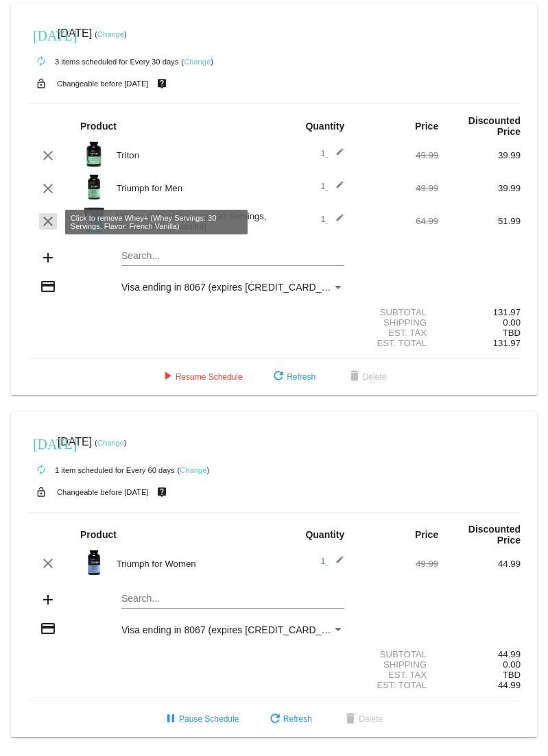 The width and height of the screenshot is (548, 756). I want to click on img: updated-4.8-triumph-female.png, so click(94, 563).